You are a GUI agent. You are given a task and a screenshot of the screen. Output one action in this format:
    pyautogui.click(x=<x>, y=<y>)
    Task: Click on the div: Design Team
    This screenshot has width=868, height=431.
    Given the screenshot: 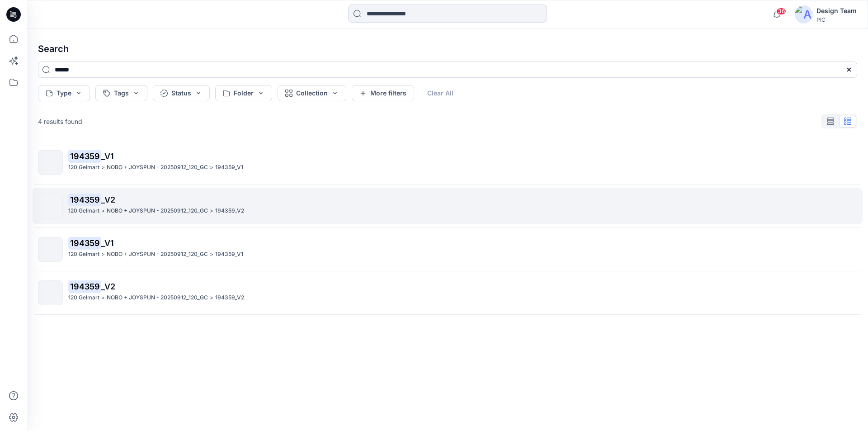 What is the action you would take?
    pyautogui.click(x=836, y=11)
    